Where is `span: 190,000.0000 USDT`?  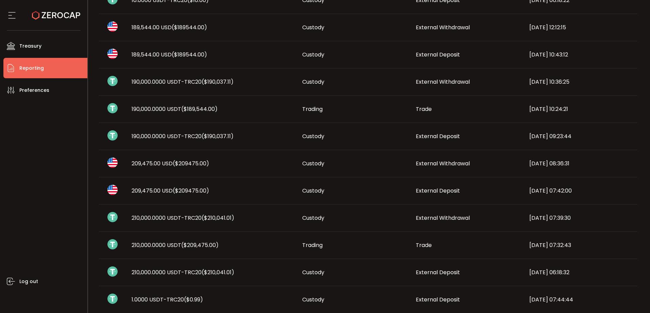 span: 190,000.0000 USDT is located at coordinates (174, 109).